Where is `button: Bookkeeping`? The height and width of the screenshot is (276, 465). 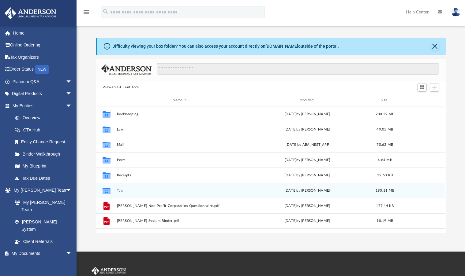
button: Bookkeeping is located at coordinates (179, 114).